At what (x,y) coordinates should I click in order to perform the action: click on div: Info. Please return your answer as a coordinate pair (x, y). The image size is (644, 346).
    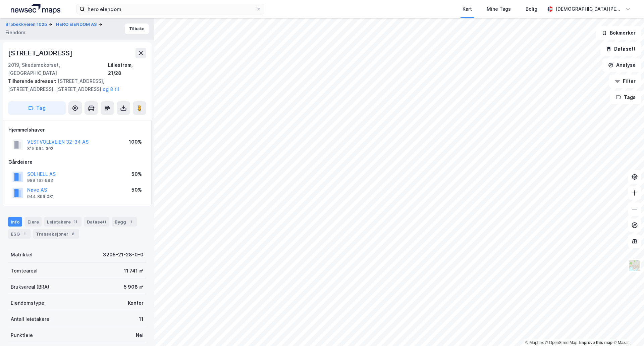
    Looking at the image, I should click on (15, 221).